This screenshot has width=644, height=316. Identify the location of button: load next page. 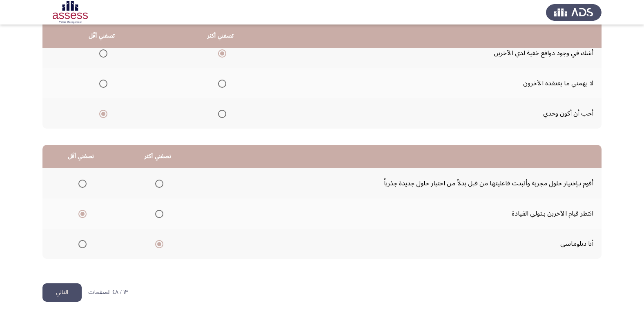
(62, 293).